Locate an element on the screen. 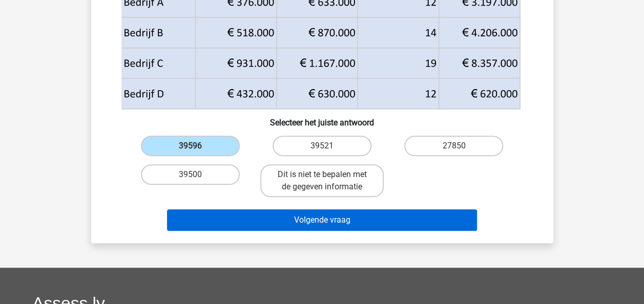  label: 39596 is located at coordinates (190, 146).